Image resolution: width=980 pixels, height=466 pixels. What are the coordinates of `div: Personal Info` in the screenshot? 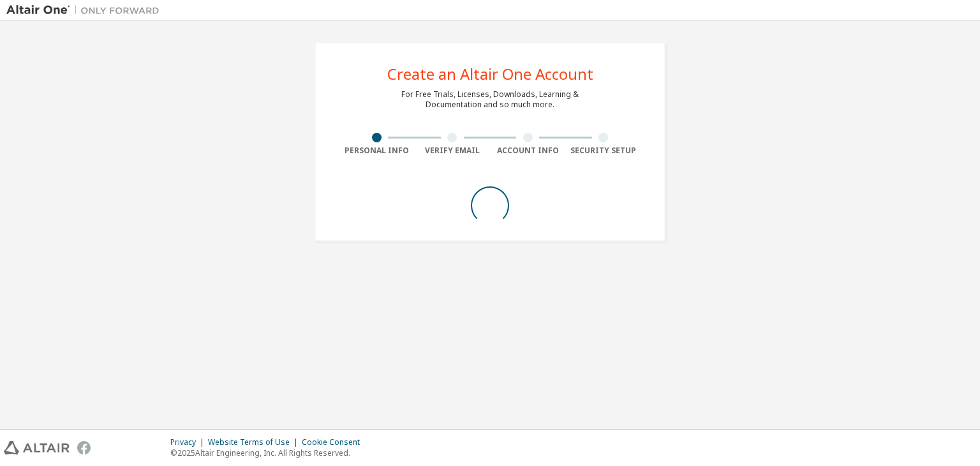 It's located at (376, 150).